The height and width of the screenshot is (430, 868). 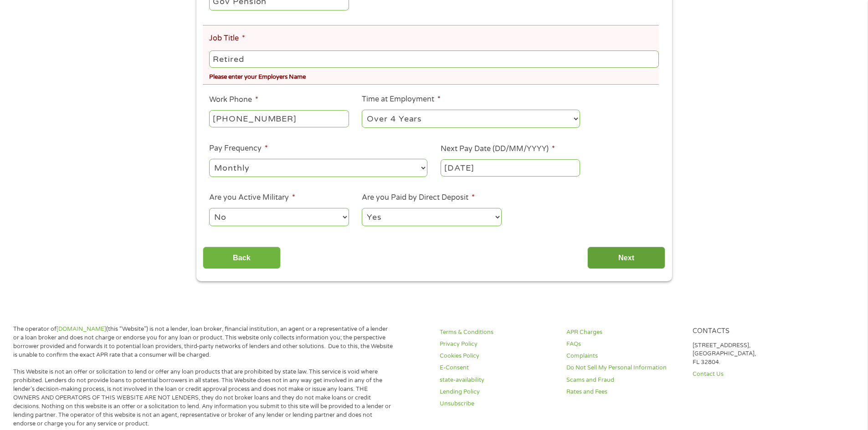 I want to click on a: FAQs, so click(x=624, y=344).